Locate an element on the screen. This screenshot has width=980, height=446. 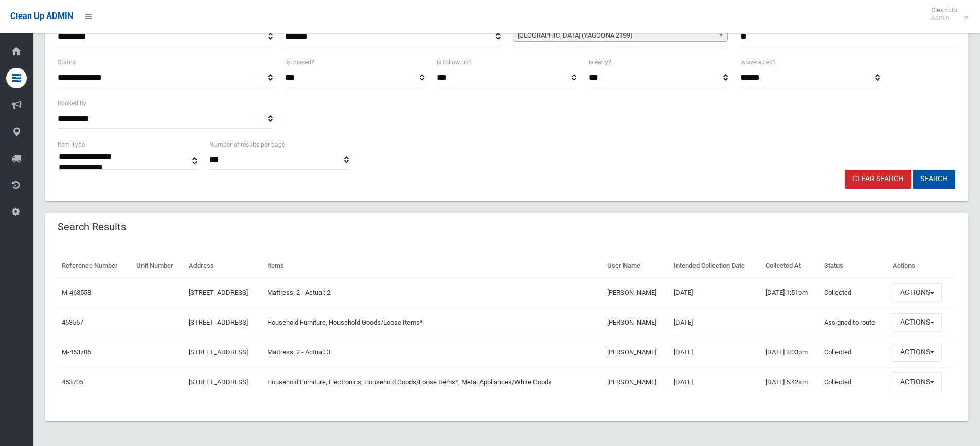
th: Collected At is located at coordinates (791, 266).